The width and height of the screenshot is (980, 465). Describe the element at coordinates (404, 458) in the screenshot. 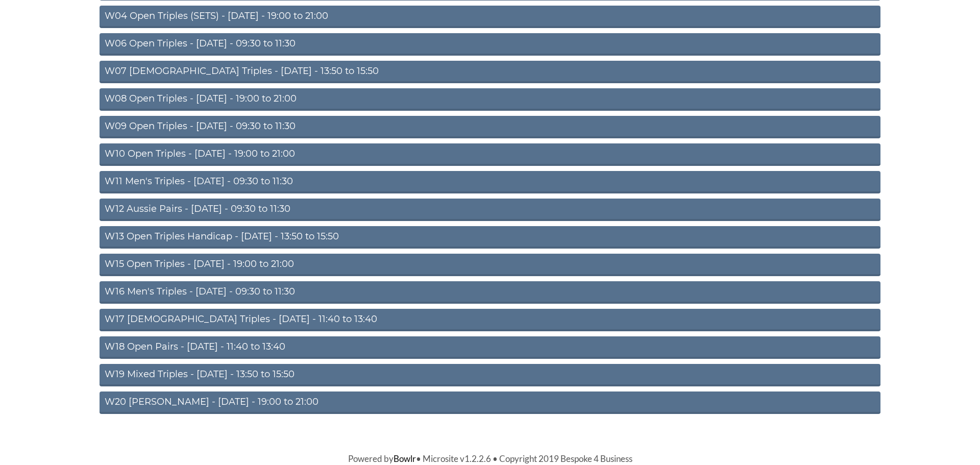

I see `a: Bowlr` at that location.